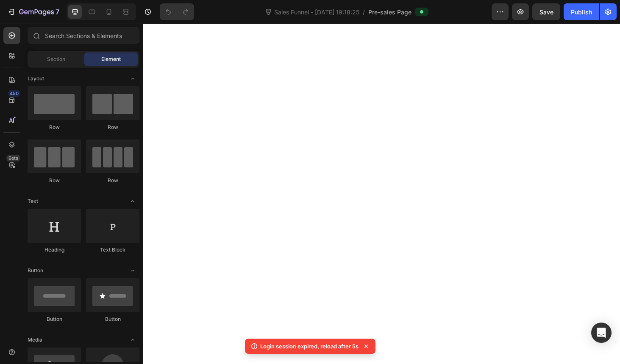 This screenshot has width=620, height=364. Describe the element at coordinates (33, 12) in the screenshot. I see `button: 7` at that location.